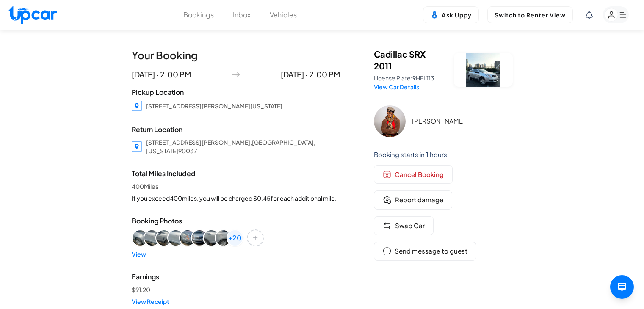 This screenshot has width=644, height=309. I want to click on img: Booking photo 1, so click(140, 238).